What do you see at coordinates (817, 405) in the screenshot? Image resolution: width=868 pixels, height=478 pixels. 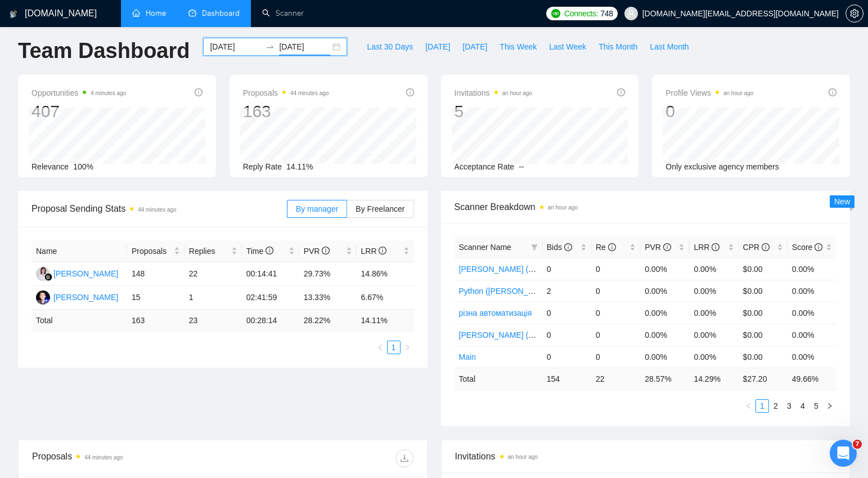 I see `a: 5` at bounding box center [817, 405].